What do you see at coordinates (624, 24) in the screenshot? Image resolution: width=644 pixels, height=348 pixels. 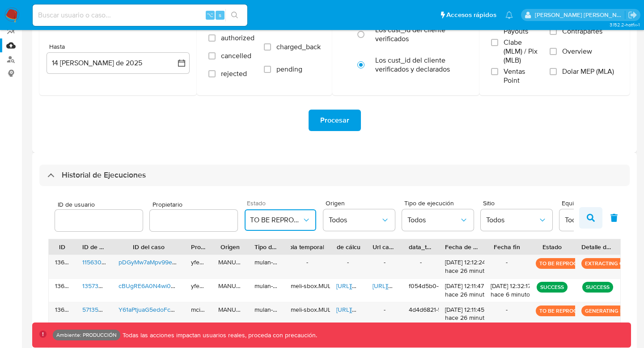 I see `span: 3.152.2-hotfix-1` at bounding box center [624, 24].